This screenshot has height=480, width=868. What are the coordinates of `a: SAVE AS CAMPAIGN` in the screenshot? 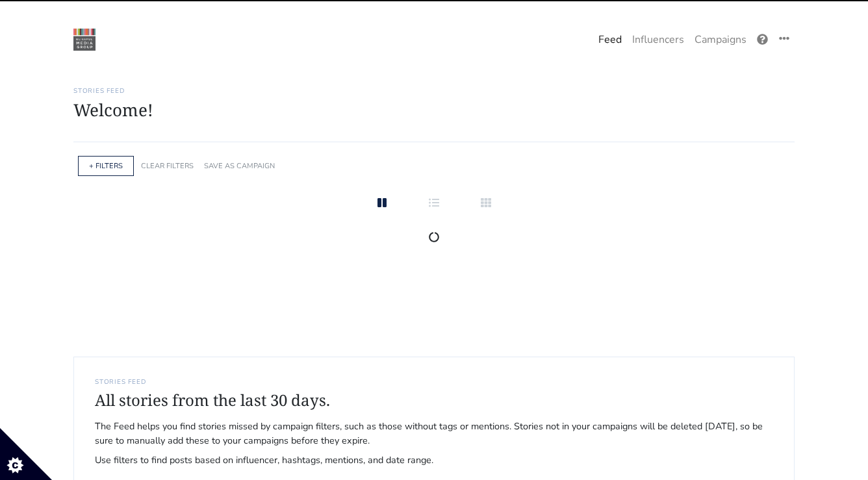 It's located at (239, 165).